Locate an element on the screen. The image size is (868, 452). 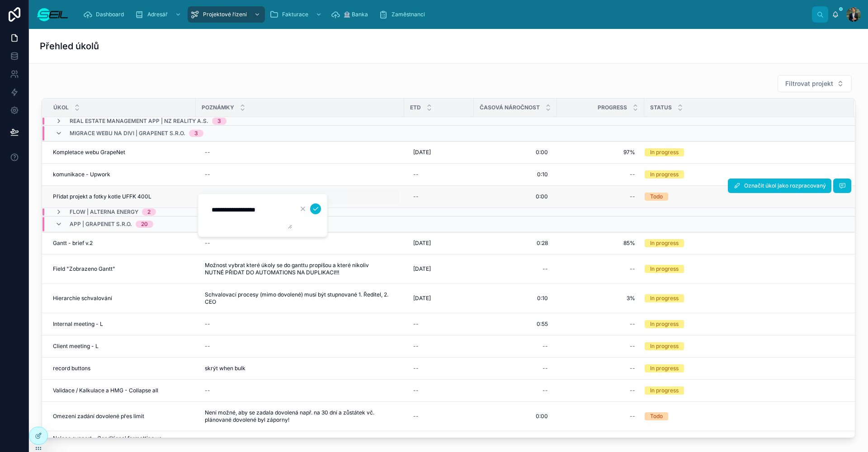
a: Fakturace is located at coordinates (297, 15).